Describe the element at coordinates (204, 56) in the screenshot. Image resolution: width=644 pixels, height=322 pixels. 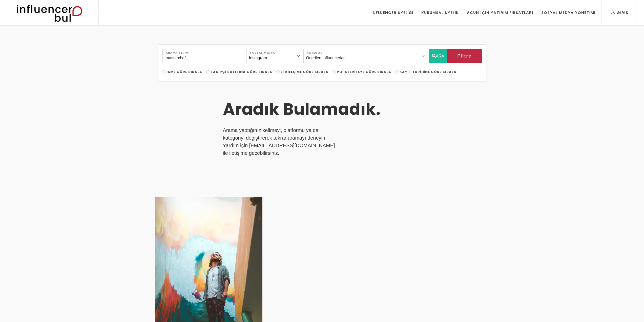
I see `input: Search..` at that location.